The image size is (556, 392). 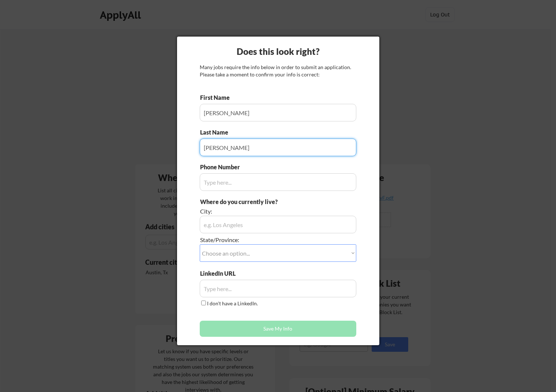 I want to click on div: First Name, so click(x=217, y=98).